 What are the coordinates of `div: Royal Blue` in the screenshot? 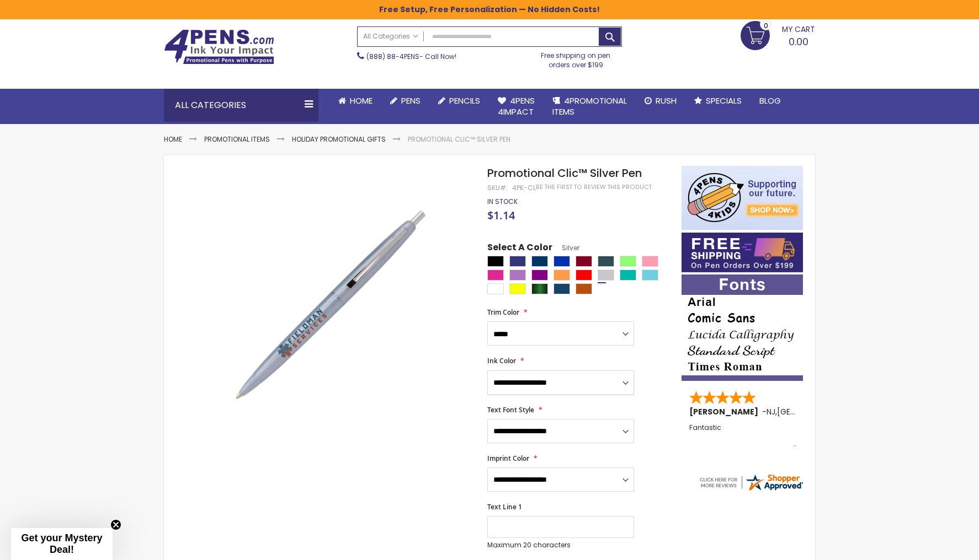 It's located at (517, 261).